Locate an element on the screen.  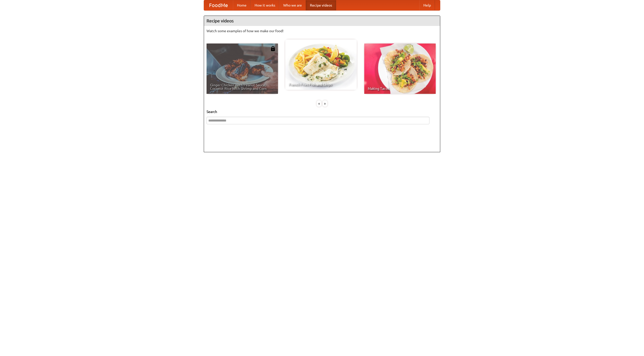
p: Watch some examples of how we make our food! is located at coordinates (322, 31).